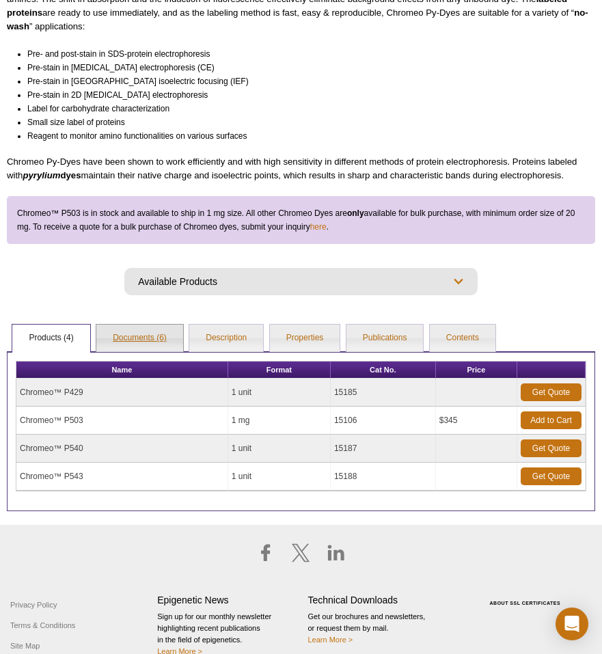  I want to click on td: $345, so click(477, 420).